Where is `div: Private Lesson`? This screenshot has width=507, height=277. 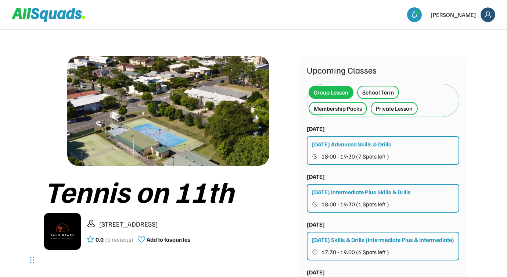 div: Private Lesson is located at coordinates (394, 108).